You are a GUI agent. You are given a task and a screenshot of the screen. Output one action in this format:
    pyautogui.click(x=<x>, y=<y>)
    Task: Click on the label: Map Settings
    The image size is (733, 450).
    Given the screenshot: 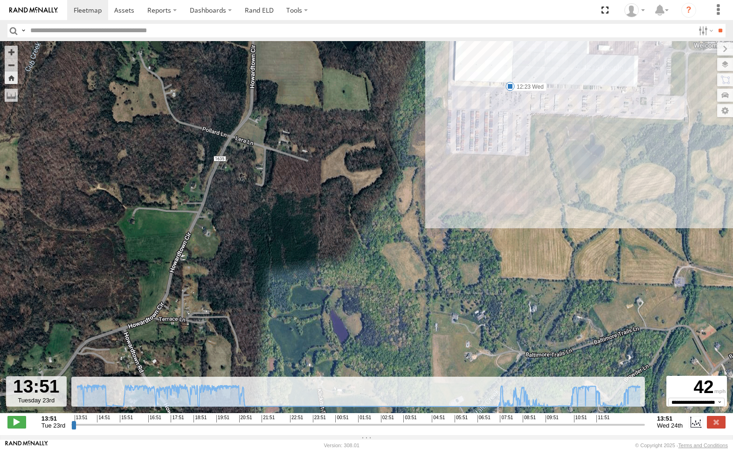 What is the action you would take?
    pyautogui.click(x=726, y=111)
    